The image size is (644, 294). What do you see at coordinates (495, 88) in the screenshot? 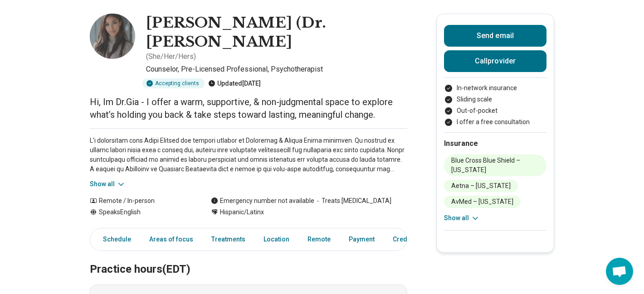
I see `li: In-network insurance` at bounding box center [495, 88].